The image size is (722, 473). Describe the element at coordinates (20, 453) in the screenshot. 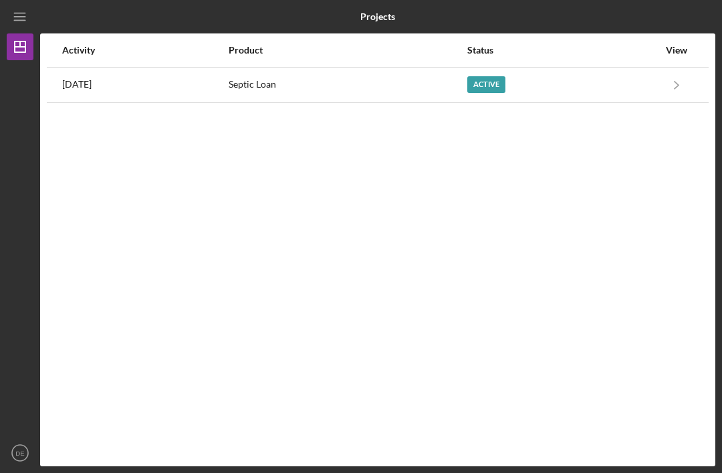

I see `button: DE` at that location.